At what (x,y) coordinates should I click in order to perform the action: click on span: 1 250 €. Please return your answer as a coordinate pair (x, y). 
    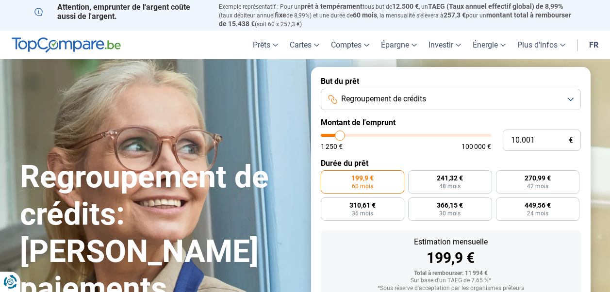
    Looking at the image, I should click on (331, 146).